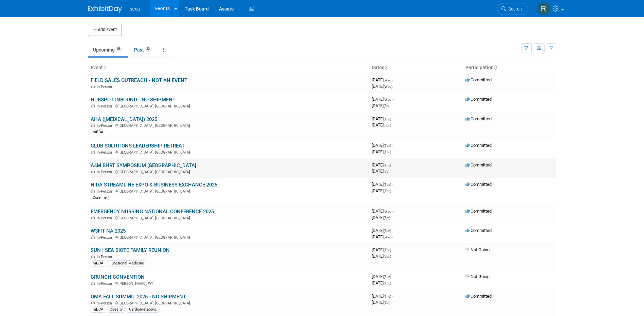 The width and height of the screenshot is (644, 316). I want to click on a: Past52, so click(143, 50).